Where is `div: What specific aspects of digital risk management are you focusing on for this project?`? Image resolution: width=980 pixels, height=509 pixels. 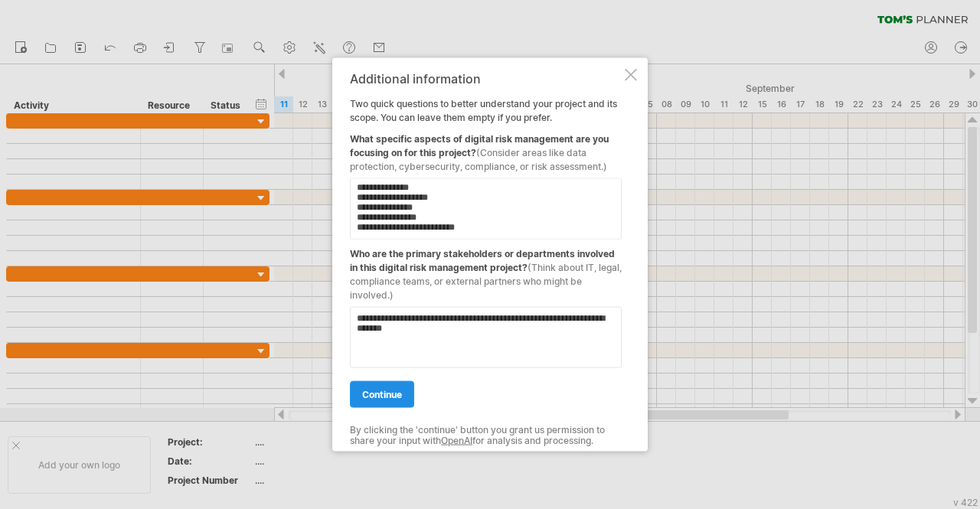
div: What specific aspects of digital risk management are you focusing on for this project? is located at coordinates (485, 148).